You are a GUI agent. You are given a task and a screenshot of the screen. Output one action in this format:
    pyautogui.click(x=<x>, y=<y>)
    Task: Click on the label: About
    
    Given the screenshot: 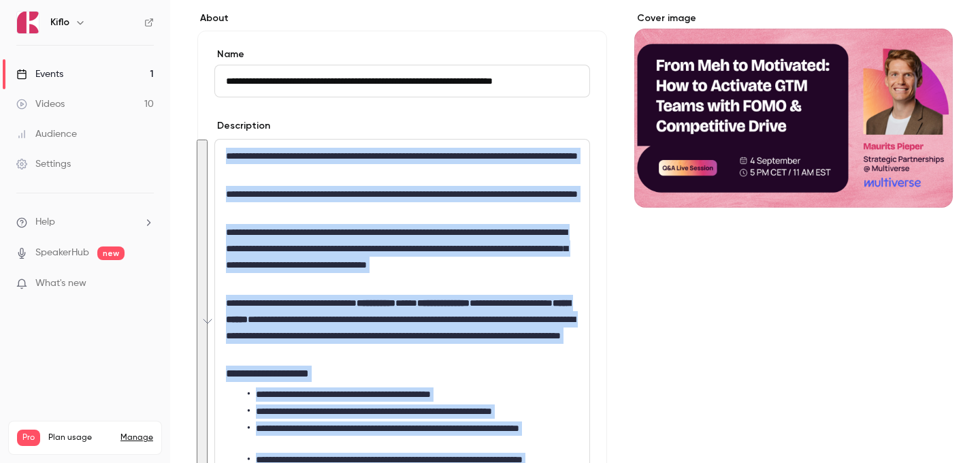 What is the action you would take?
    pyautogui.click(x=402, y=19)
    